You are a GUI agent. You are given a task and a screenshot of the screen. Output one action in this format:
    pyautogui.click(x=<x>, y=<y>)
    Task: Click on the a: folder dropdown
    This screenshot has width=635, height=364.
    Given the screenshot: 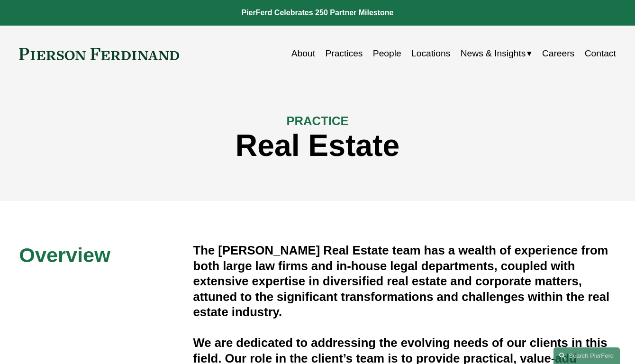 What is the action you would take?
    pyautogui.click(x=496, y=53)
    